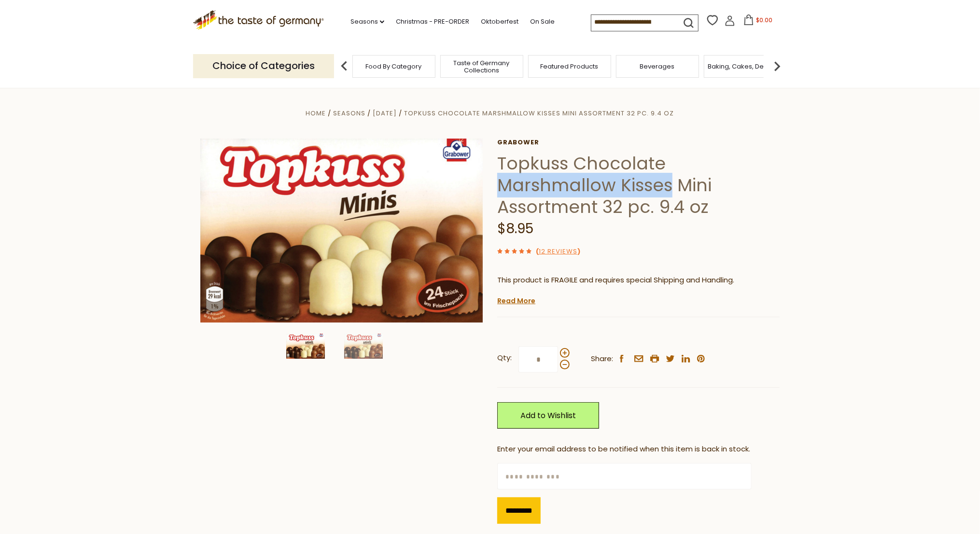  What do you see at coordinates (482, 67) in the screenshot?
I see `span: Taste of Germany Collections` at bounding box center [482, 67].